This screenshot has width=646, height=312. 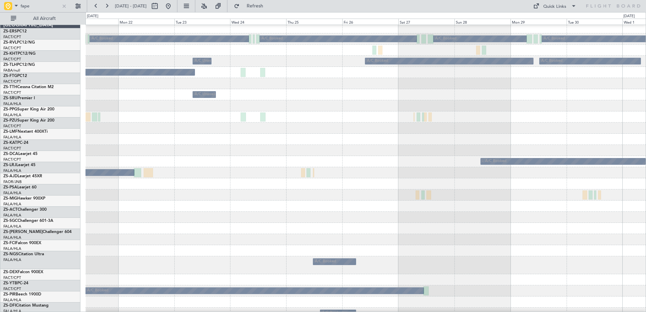 What do you see at coordinates (594, 22) in the screenshot?
I see `div: Tue 30` at bounding box center [594, 22].